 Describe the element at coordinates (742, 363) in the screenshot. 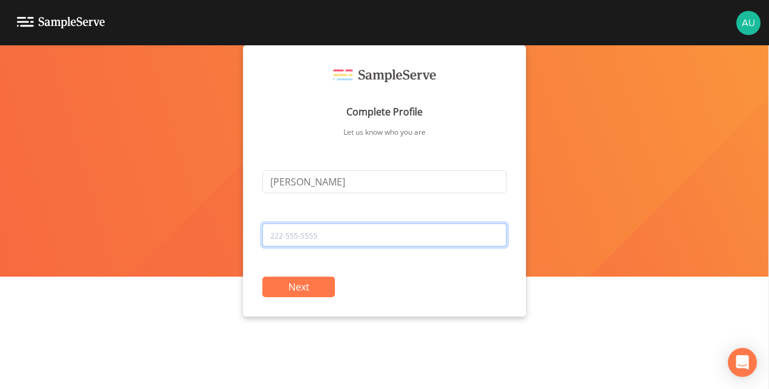

I see `div: Open Intercom Messenger` at that location.